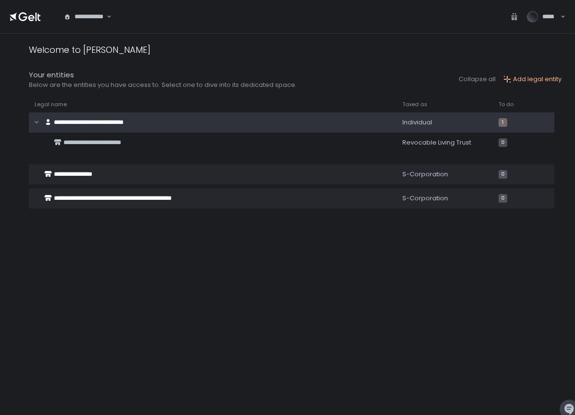 The image size is (575, 415). Describe the element at coordinates (162, 85) in the screenshot. I see `div: Below are the entities you have access to. Select one to dive into its dedicated space.` at that location.